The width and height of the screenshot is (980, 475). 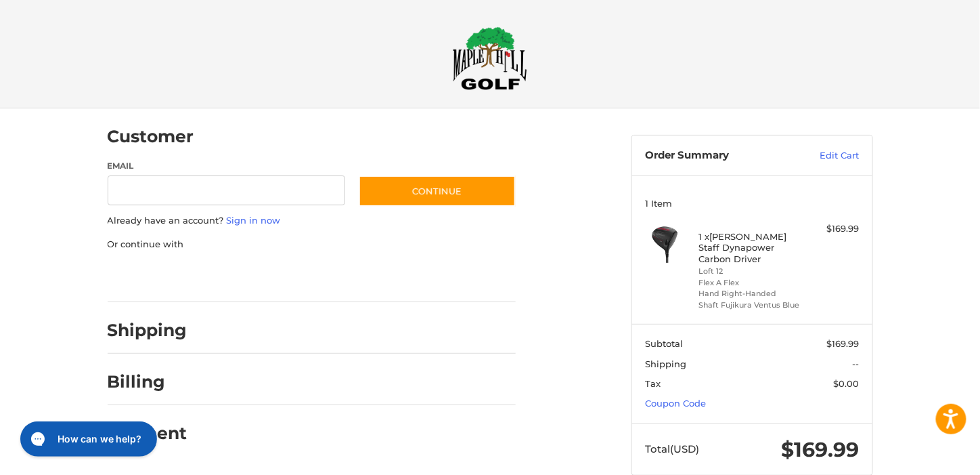 I want to click on a: Sign in now, so click(x=254, y=220).